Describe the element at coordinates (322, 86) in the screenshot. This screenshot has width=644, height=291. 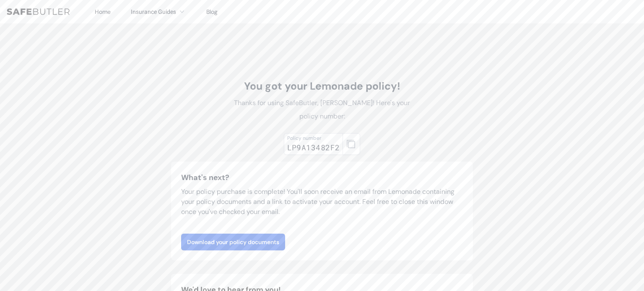
I see `h1: You got your Lemonade policy!` at that location.